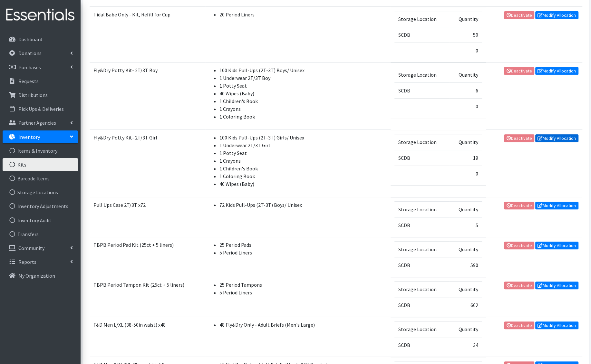 The width and height of the screenshot is (591, 364). I want to click on li: 100 Kids Pull-Ups (2T-3T) Girls/ Unisex, so click(303, 138).